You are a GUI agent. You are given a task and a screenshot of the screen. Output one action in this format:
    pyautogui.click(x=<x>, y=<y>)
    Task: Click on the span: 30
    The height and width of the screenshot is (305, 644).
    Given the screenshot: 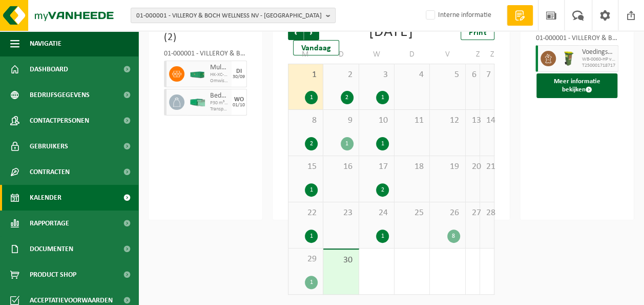 What is the action you would take?
    pyautogui.click(x=341, y=260)
    